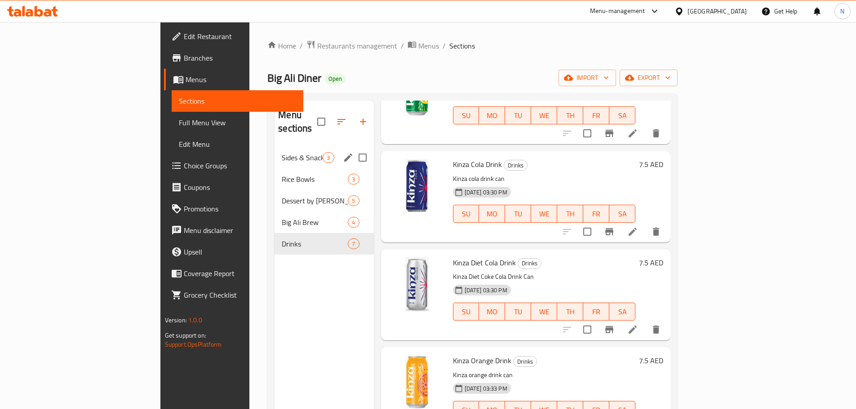 The width and height of the screenshot is (856, 409). Describe the element at coordinates (466, 115) in the screenshot. I see `button: SU` at that location.